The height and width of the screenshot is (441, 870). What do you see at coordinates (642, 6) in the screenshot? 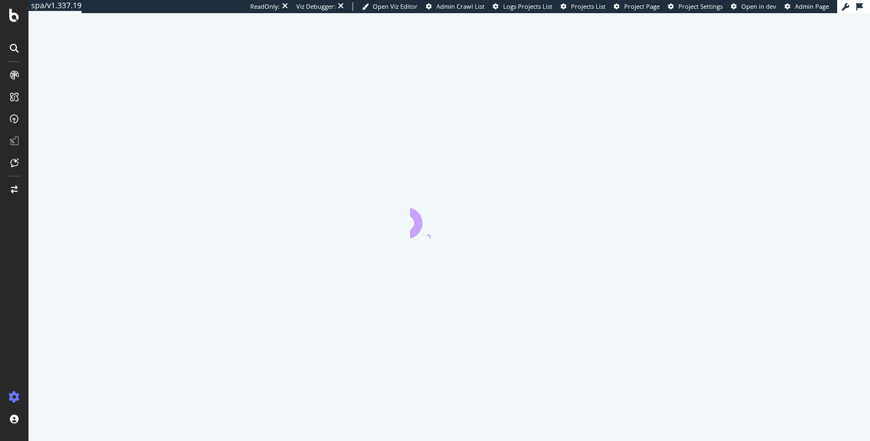
I see `span: Project Page` at bounding box center [642, 6].